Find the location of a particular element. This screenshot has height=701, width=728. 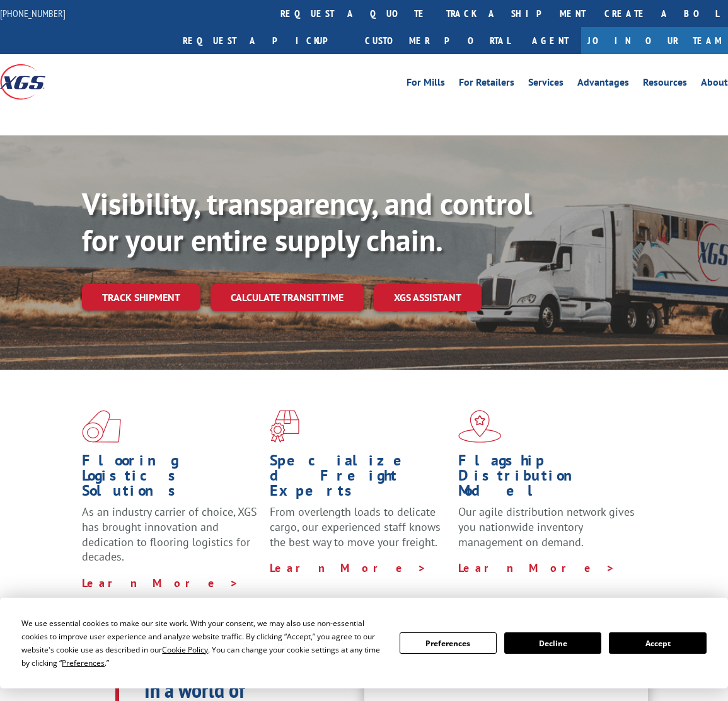

a: About is located at coordinates (714, 84).